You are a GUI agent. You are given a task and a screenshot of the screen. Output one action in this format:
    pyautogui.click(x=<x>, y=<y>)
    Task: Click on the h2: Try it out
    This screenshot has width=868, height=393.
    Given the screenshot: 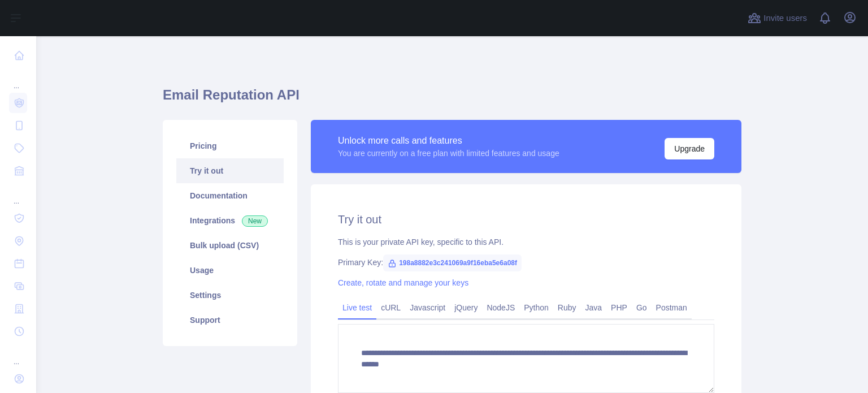 What is the action you would take?
    pyautogui.click(x=526, y=219)
    